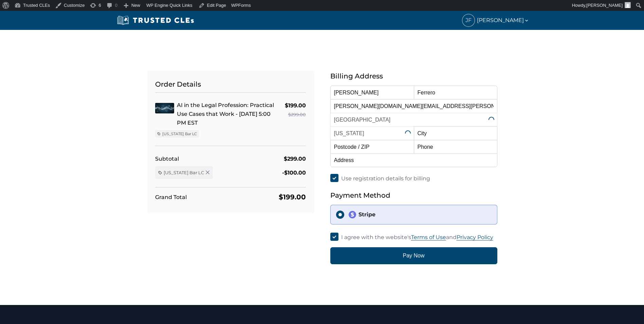 This screenshot has width=644, height=324. What do you see at coordinates (456, 147) in the screenshot?
I see `input: Phone` at bounding box center [456, 147].